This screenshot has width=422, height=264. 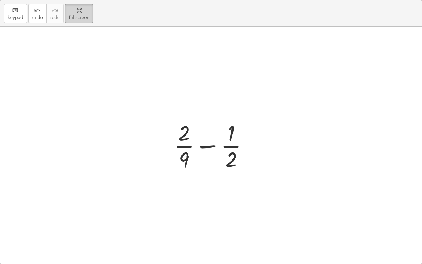 I want to click on span: redo, so click(x=55, y=18).